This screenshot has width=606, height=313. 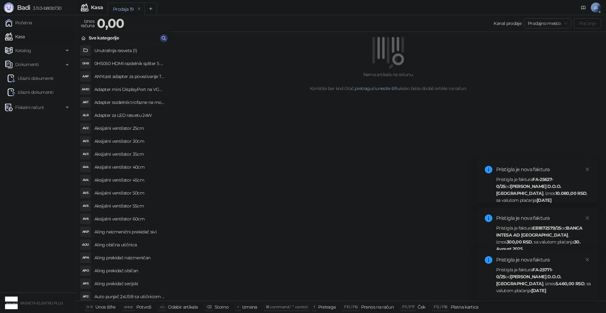 I want to click on div: AV2, so click(x=86, y=128).